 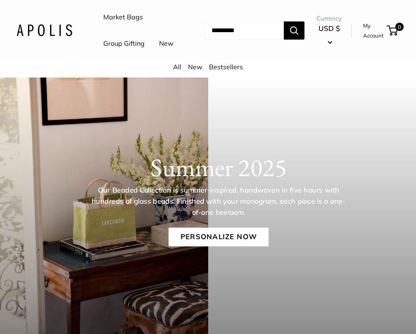 I want to click on span: 0, so click(x=399, y=27).